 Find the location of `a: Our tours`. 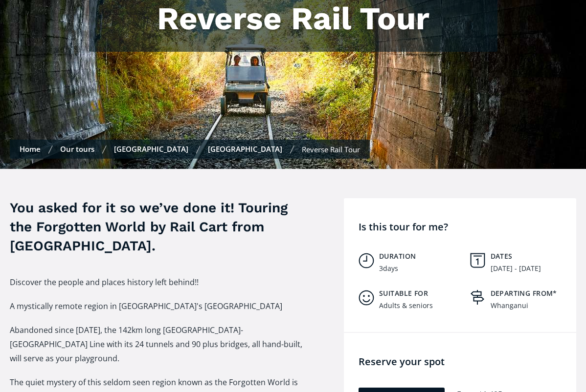

a: Our tours is located at coordinates (77, 149).